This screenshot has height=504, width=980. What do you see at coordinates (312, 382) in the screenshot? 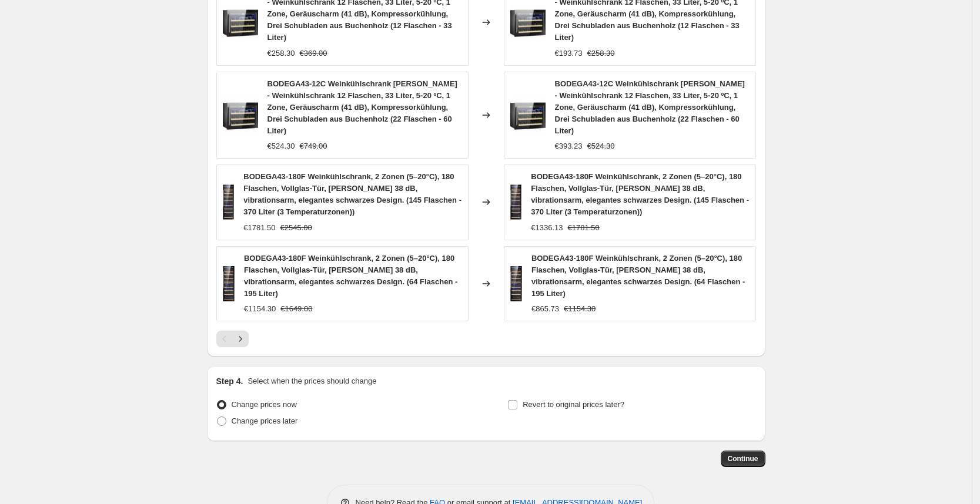
I see `p: Select when the prices should change` at bounding box center [312, 382].